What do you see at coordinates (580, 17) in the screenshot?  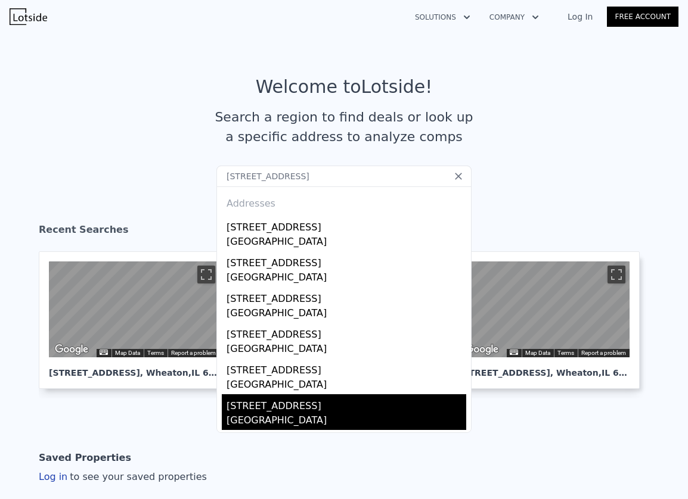 I see `a: Log In` at bounding box center [580, 17].